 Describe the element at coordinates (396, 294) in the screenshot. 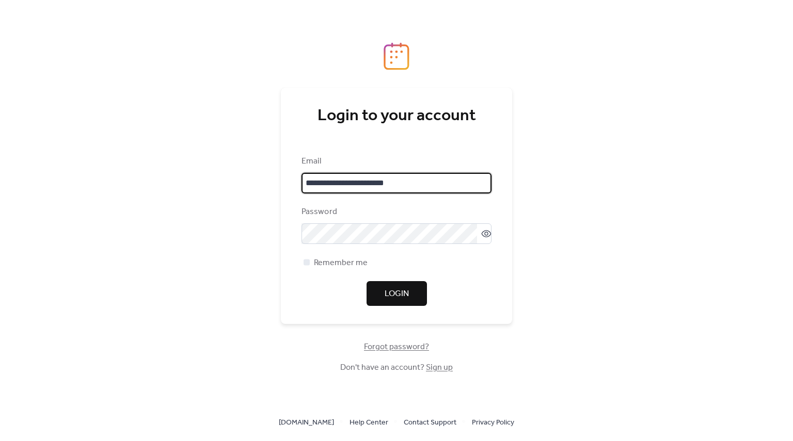

I see `button: Login` at that location.